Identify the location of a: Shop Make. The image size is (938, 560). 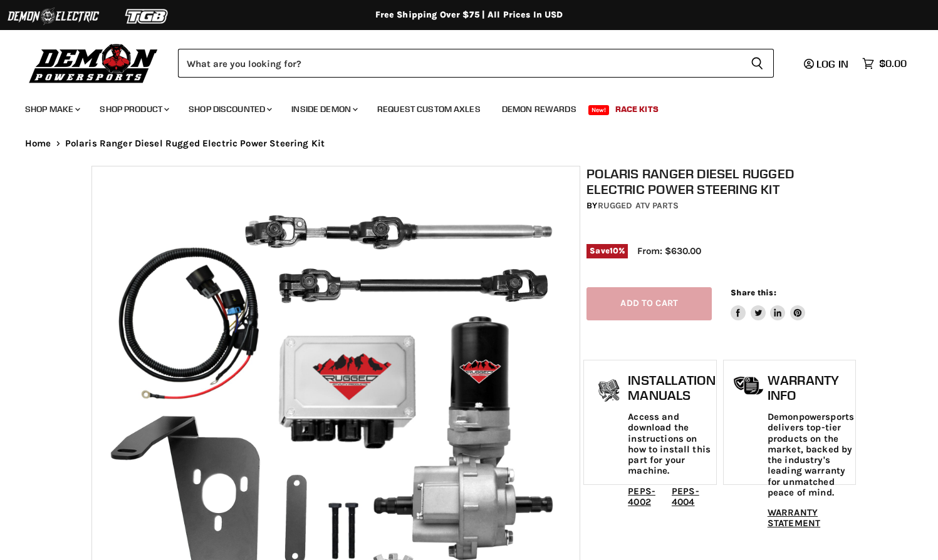
(52, 109).